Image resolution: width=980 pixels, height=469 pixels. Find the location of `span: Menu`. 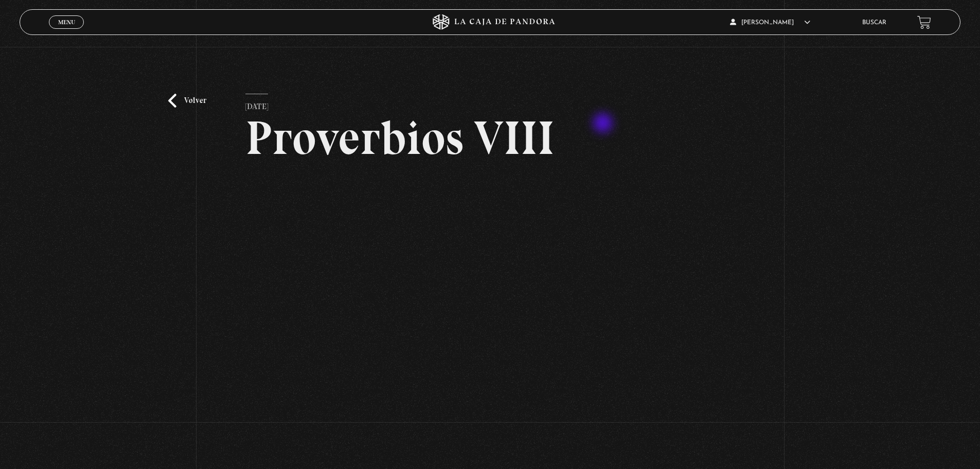

span: Menu is located at coordinates (66, 22).